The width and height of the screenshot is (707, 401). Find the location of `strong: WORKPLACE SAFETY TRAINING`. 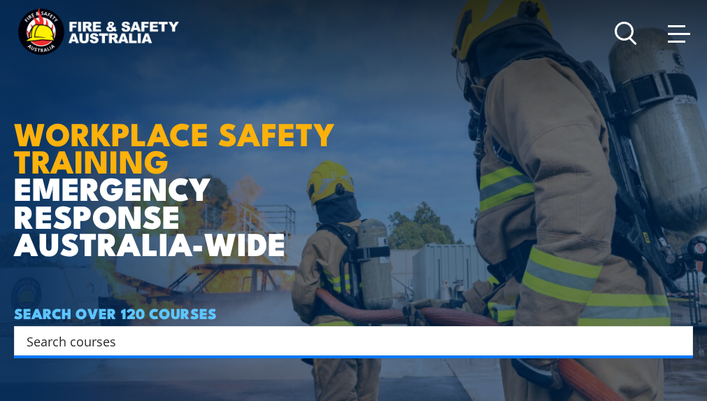

strong: WORKPLACE SAFETY TRAINING is located at coordinates (174, 146).